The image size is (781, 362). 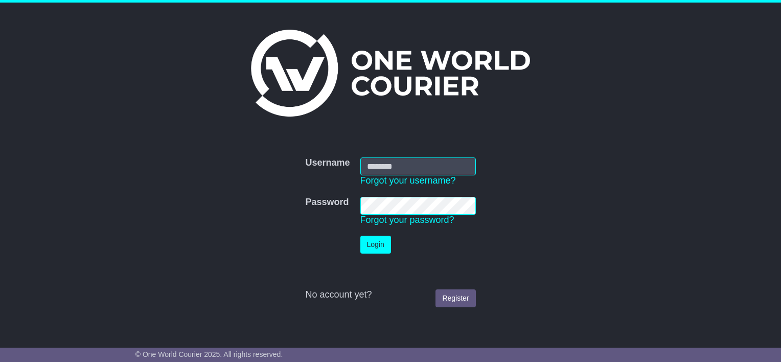 I want to click on span: © One World Courier 2025. All rights reserved., so click(x=209, y=354).